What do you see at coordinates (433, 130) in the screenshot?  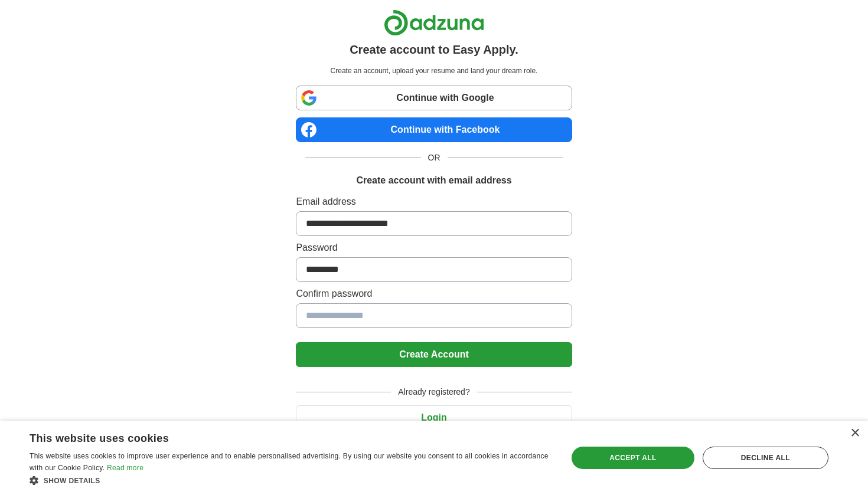 I see `a: Continue with Facebook` at bounding box center [433, 130].